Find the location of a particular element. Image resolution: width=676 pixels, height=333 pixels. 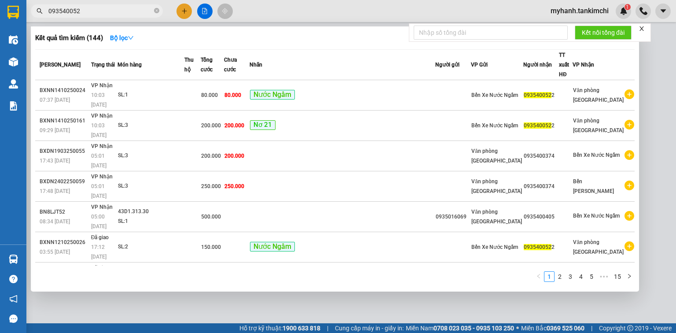

button: Bộ lọcdown is located at coordinates (122, 38).